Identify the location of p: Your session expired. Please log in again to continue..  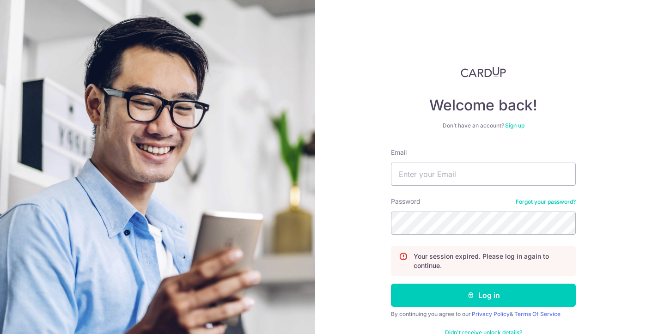
(491, 261).